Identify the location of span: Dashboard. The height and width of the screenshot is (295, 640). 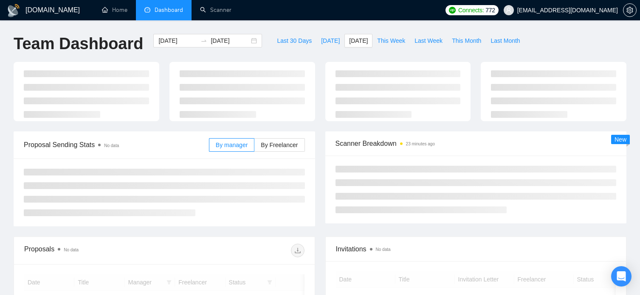
(169, 10).